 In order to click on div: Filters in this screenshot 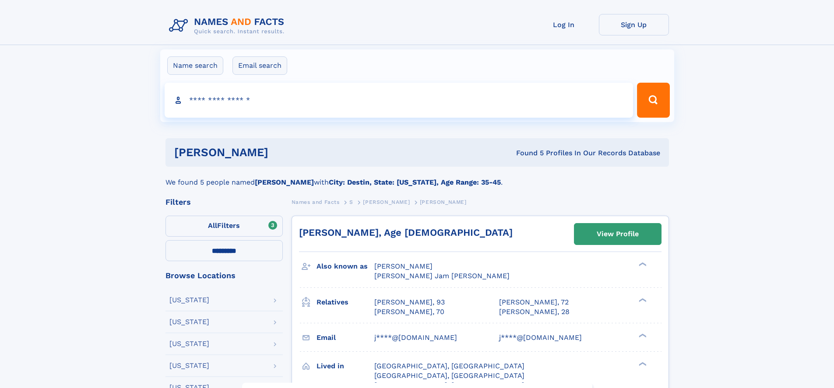, I will do `click(224, 202)`.